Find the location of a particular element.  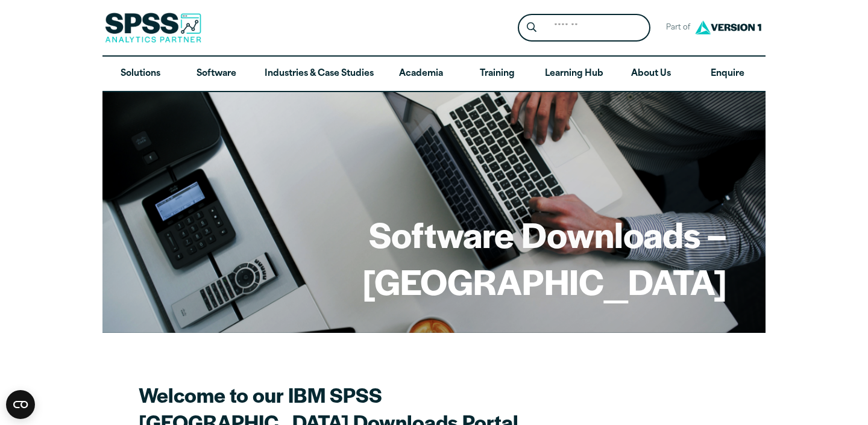

a: Learning Hub is located at coordinates (573, 74).